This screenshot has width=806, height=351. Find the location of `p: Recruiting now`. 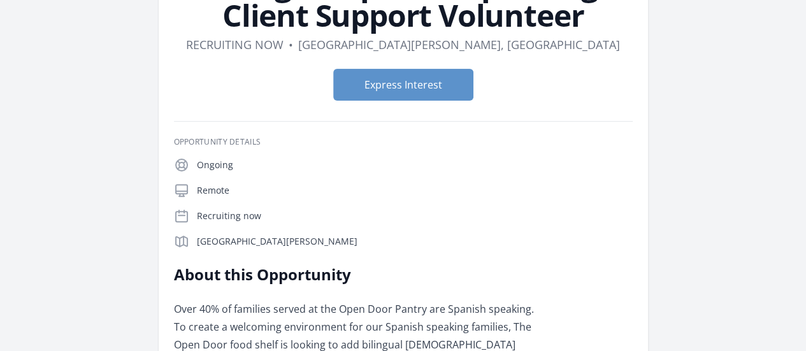

p: Recruiting now is located at coordinates (415, 216).